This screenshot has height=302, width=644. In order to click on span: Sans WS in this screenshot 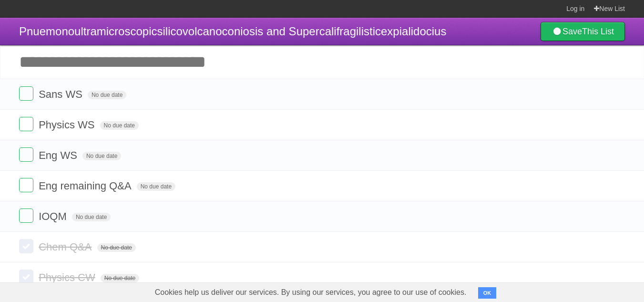, I will do `click(62, 94)`.